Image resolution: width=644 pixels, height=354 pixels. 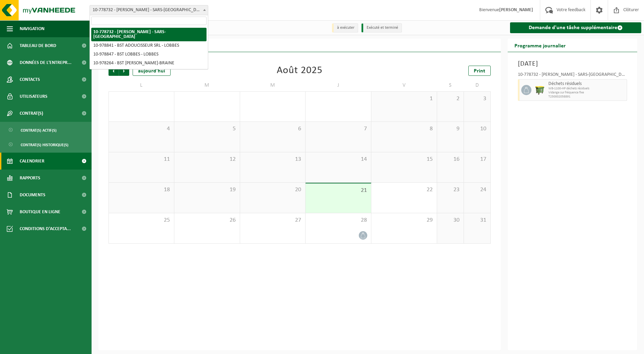 I want to click on td: D, so click(x=477, y=86).